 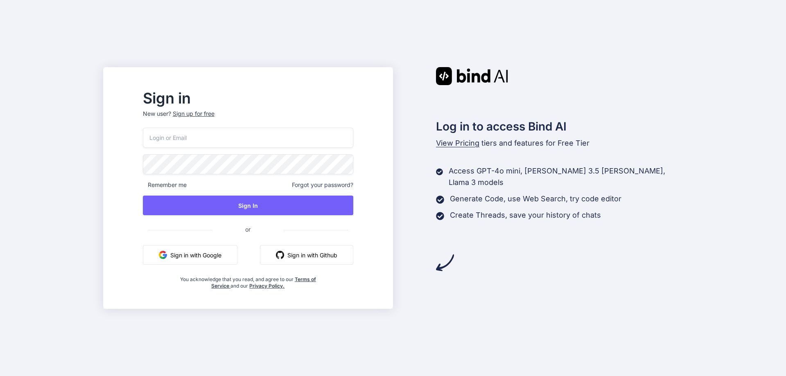 I want to click on span: Forgot your password?, so click(x=323, y=185).